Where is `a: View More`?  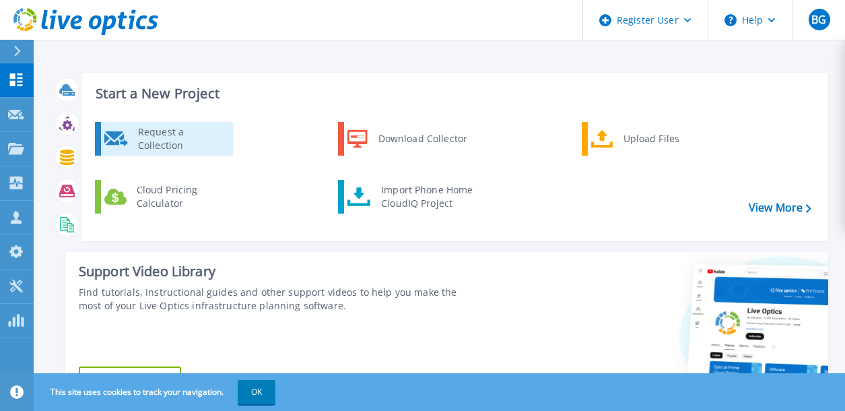 a: View More is located at coordinates (780, 207).